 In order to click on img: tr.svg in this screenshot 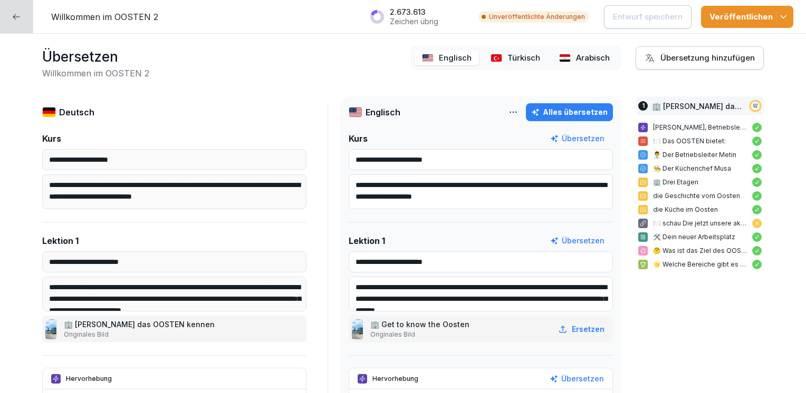, I will do `click(496, 58)`.